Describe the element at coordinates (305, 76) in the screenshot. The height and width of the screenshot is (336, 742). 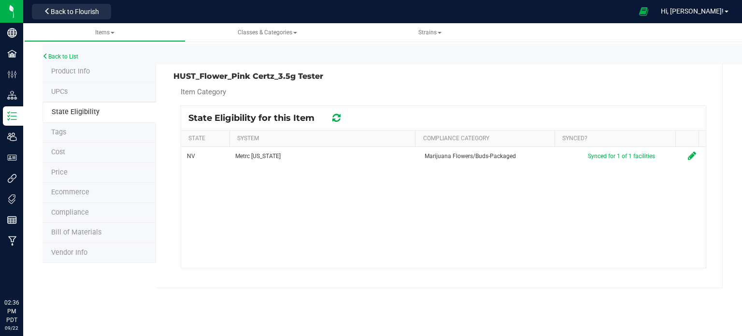
I see `h3: HUST_Flower_Pink Certz_3.5g Tester` at that location.